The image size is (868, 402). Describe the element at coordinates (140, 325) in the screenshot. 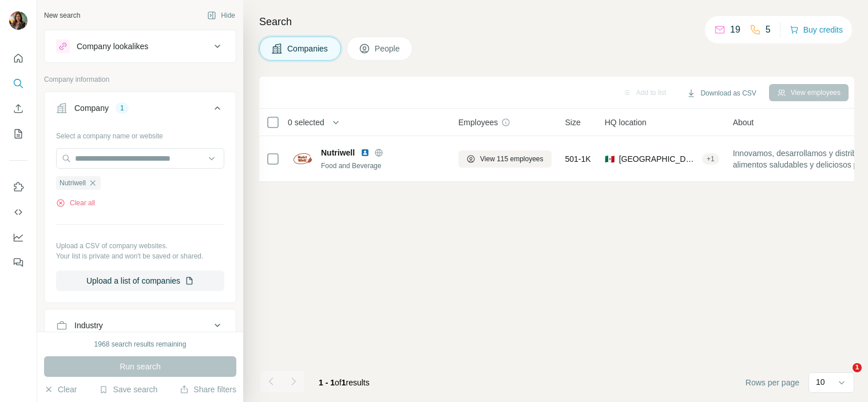

I see `button: Industry` at that location.